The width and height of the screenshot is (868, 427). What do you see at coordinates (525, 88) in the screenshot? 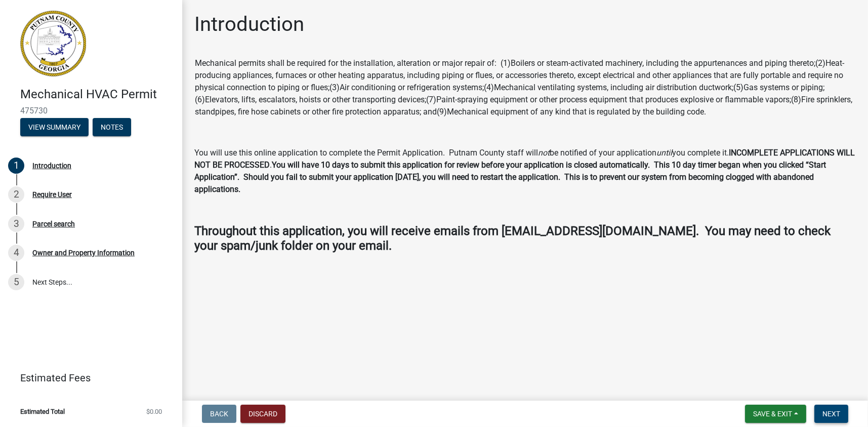
I see `td: Mechanical permits shall be required for the installation, alteration or major repair of: (1)Boil...` at bounding box center [525, 88].